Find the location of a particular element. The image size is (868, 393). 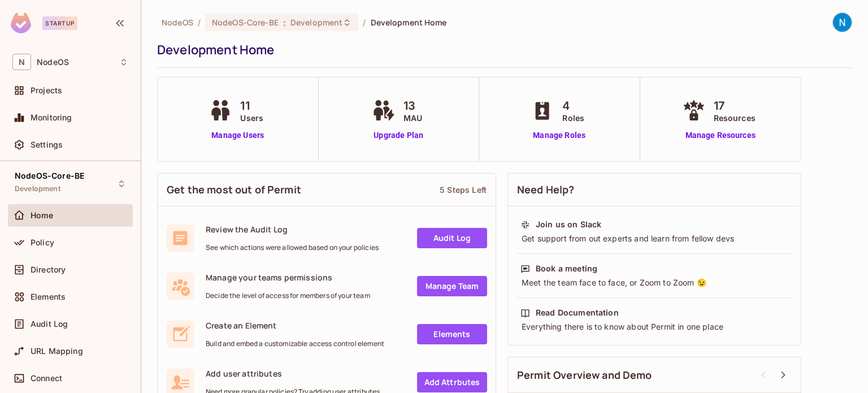

span: Policy is located at coordinates (42, 243).